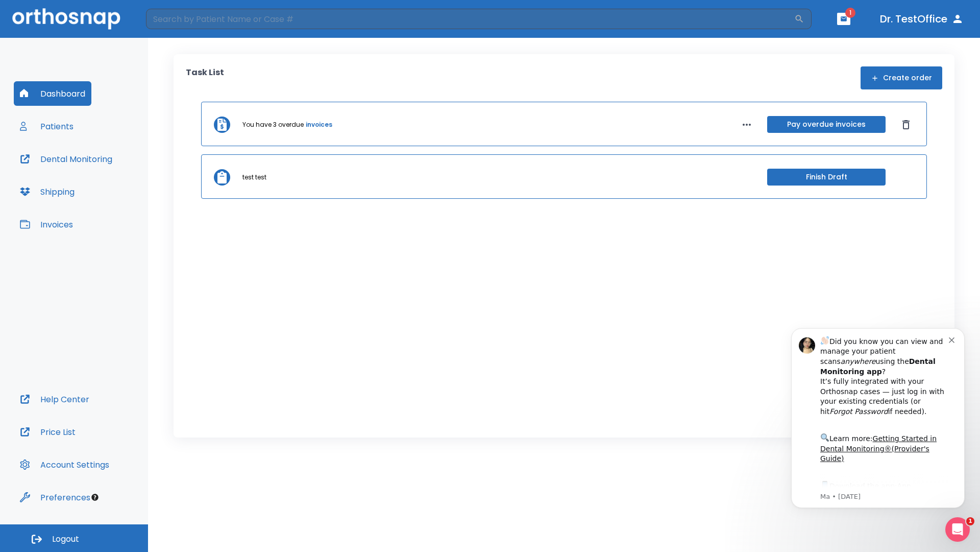 Image resolution: width=980 pixels, height=552 pixels. What do you see at coordinates (99, 141) in the screenshot?
I see `a: (Provider's Guide)` at bounding box center [99, 141].